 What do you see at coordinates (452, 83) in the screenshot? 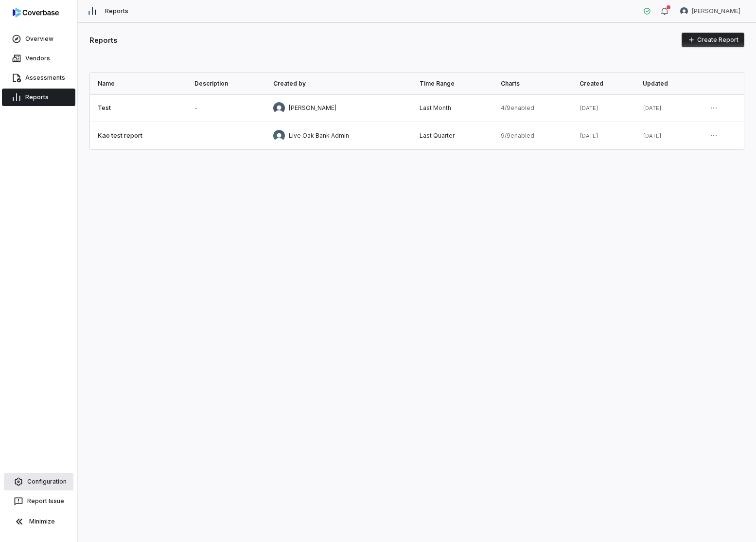
I see `th: Time Range` at bounding box center [452, 83].